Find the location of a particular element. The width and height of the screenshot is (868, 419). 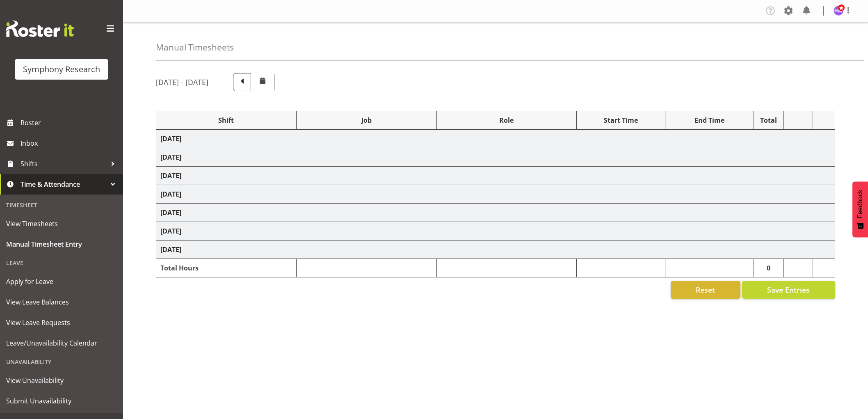

span: Save Entries is located at coordinates (788, 290).